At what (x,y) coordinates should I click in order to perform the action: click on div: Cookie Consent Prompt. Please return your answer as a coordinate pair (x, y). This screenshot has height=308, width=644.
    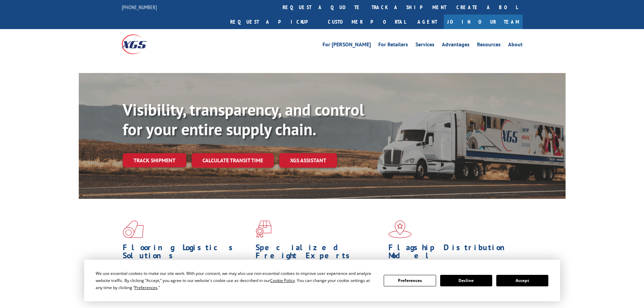
    Looking at the image, I should click on (322, 280).